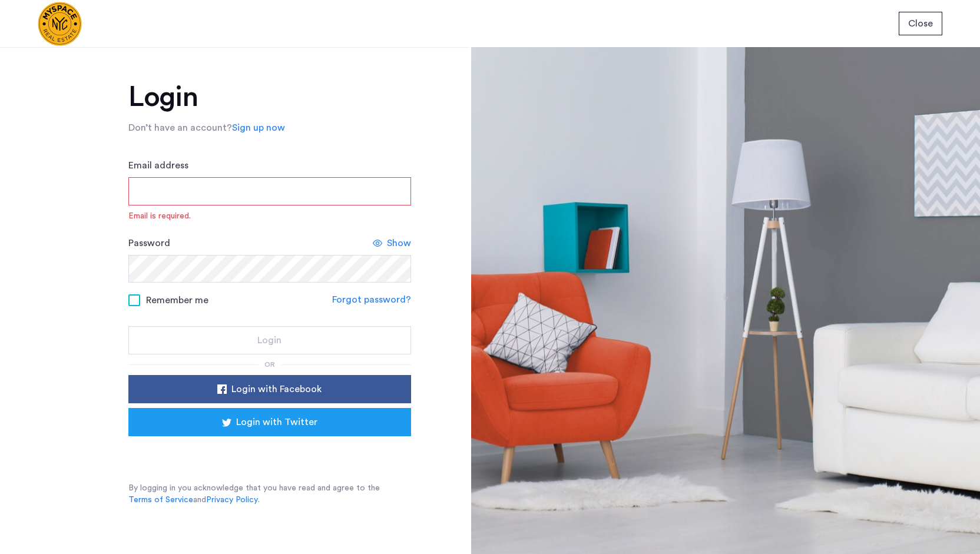  I want to click on span: Close, so click(921, 24).